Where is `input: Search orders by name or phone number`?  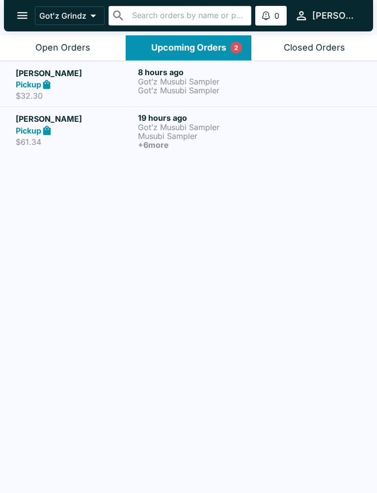 input: Search orders by name or phone number is located at coordinates (188, 16).